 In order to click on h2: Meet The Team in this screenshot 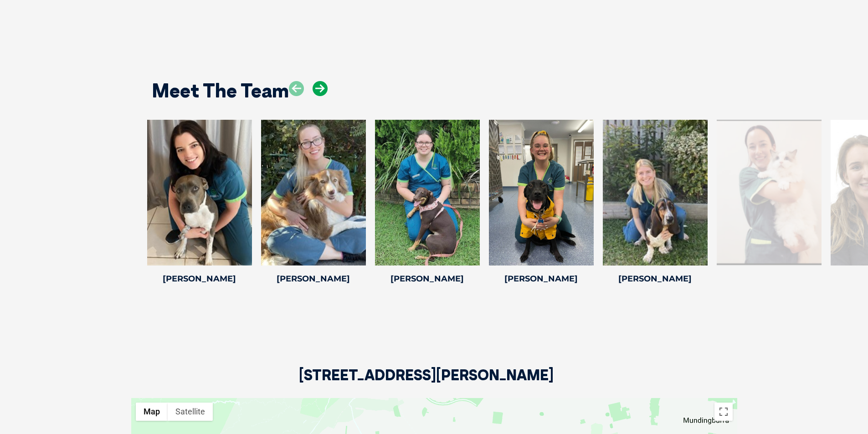, I will do `click(220, 91)`.